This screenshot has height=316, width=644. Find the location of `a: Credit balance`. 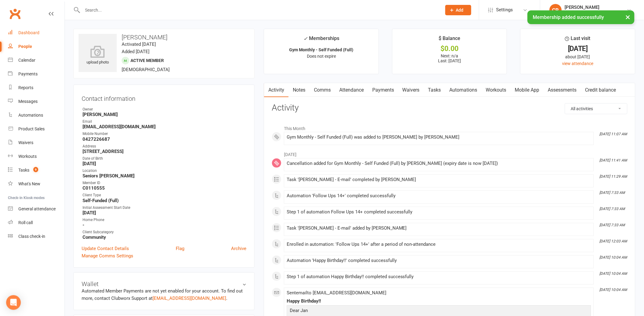

a: Credit balance is located at coordinates (600, 90).